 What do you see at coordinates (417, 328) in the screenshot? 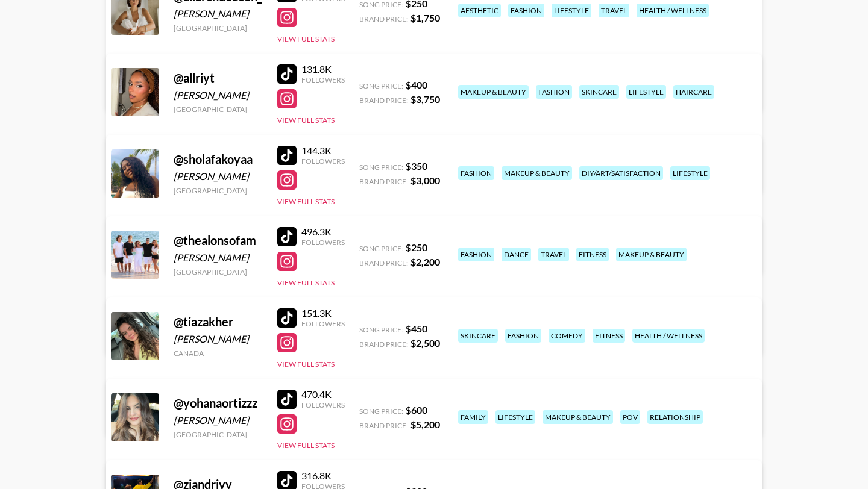
I see `strong: $ 450` at bounding box center [417, 328].